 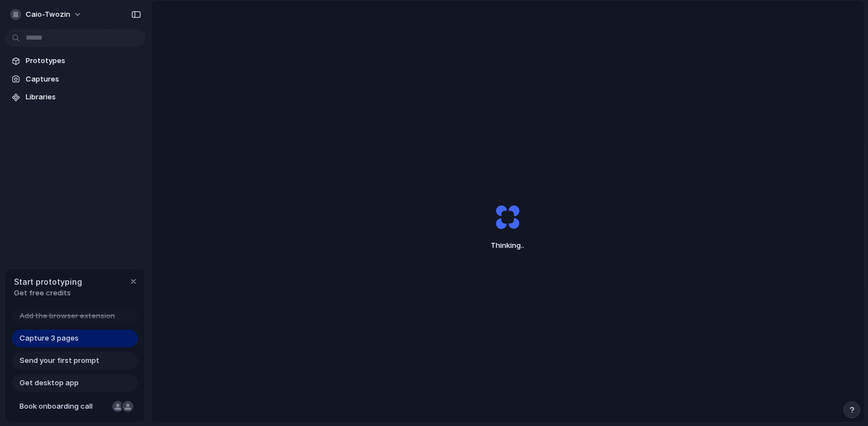 What do you see at coordinates (49, 338) in the screenshot?
I see `span: Capture 3 pages` at bounding box center [49, 338].